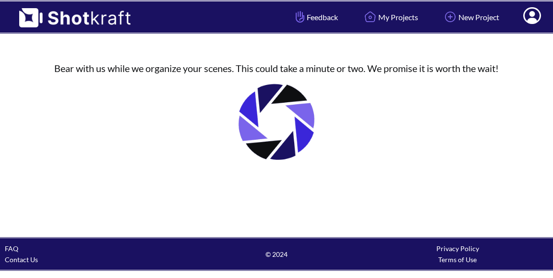 The height and width of the screenshot is (278, 553). What do you see at coordinates (458, 248) in the screenshot?
I see `div: Privacy Policy` at bounding box center [458, 248].